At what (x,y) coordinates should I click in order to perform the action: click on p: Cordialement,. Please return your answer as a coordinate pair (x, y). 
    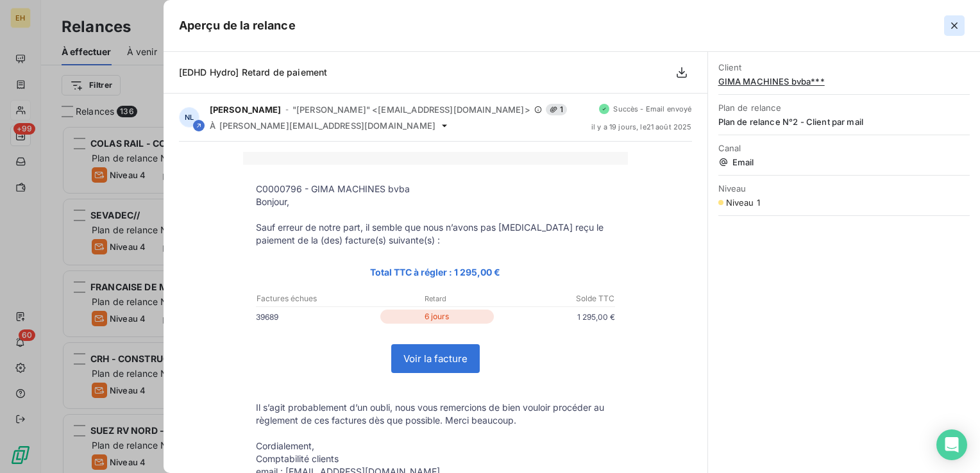
    Looking at the image, I should click on (436, 447).